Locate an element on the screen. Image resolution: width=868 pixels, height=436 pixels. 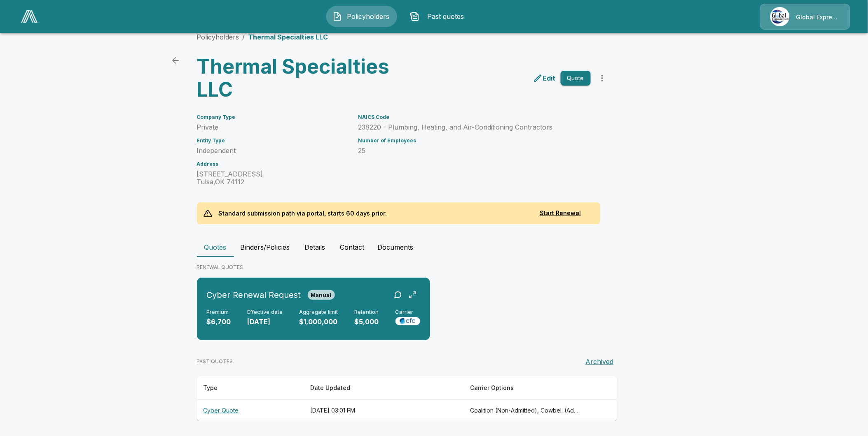
button: Past quotes IconPast quotes is located at coordinates (439, 16).